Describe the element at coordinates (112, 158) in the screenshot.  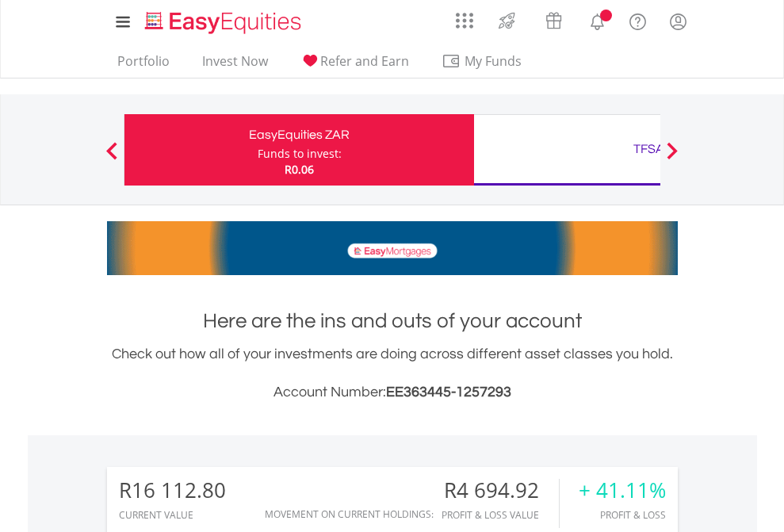
I see `button: Previous` at that location.